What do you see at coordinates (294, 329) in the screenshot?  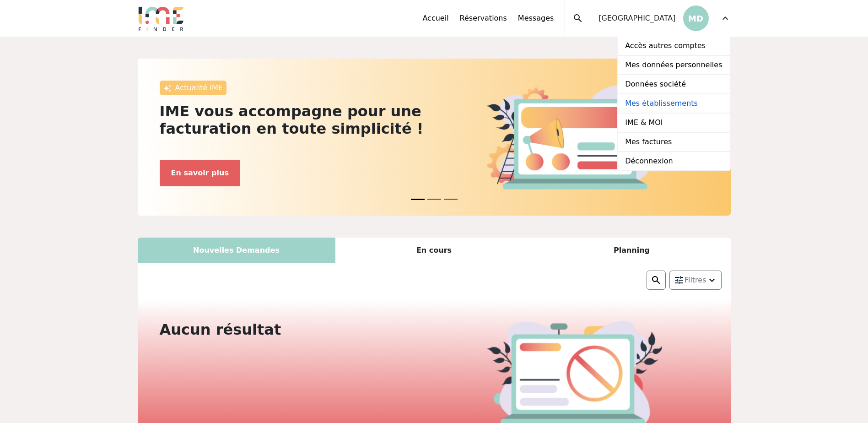 I see `h2: Aucun résultat` at bounding box center [294, 329].